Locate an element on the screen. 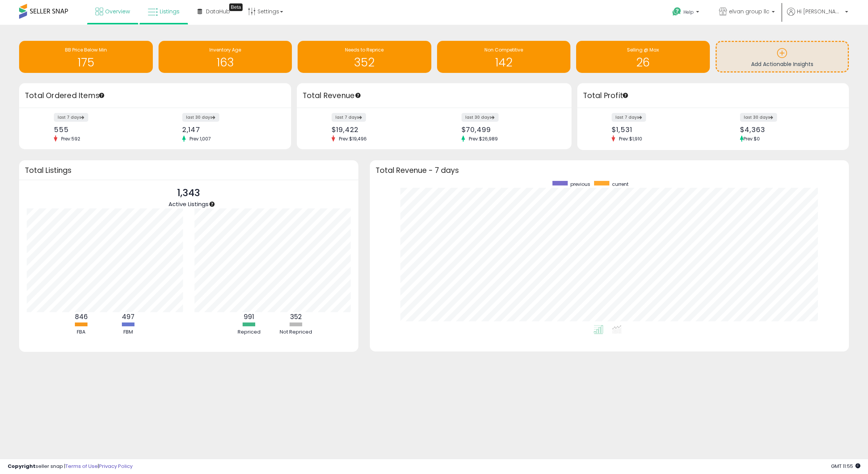 The height and width of the screenshot is (474, 868). a: Add Actionable Insights is located at coordinates (783, 57).